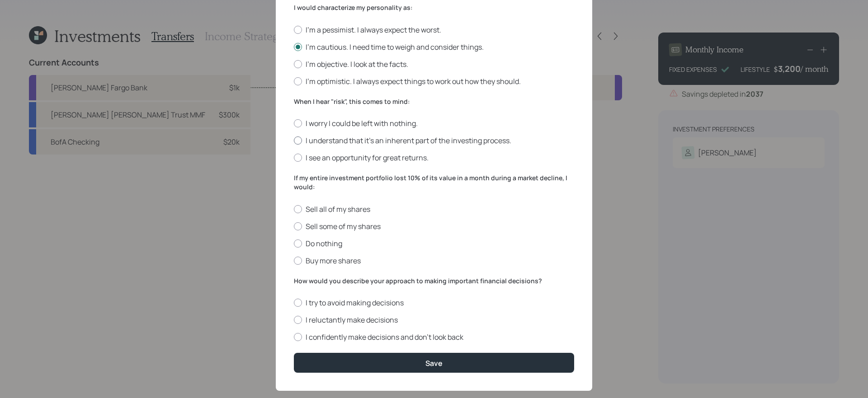  I want to click on label: I reluctantly make decisions, so click(434, 320).